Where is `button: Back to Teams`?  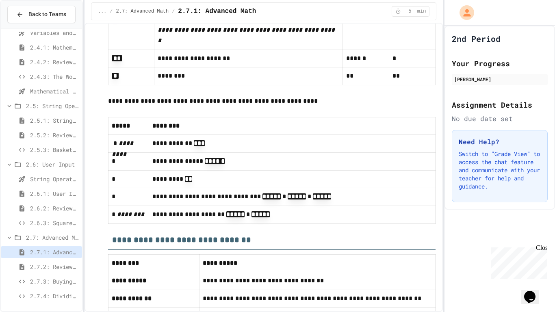
button: Back to Teams is located at coordinates (41, 14).